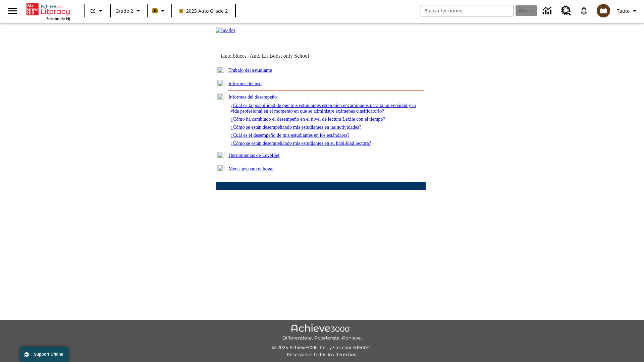 Image resolution: width=644 pixels, height=362 pixels. Describe the element at coordinates (244, 84) in the screenshot. I see `a: Informes del uso` at that location.